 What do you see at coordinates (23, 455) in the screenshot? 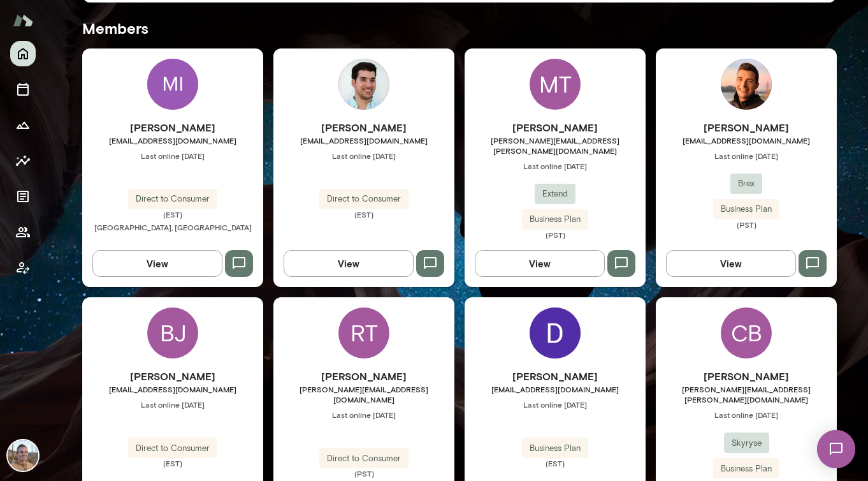
I see `img: Adam Griffin` at bounding box center [23, 455].